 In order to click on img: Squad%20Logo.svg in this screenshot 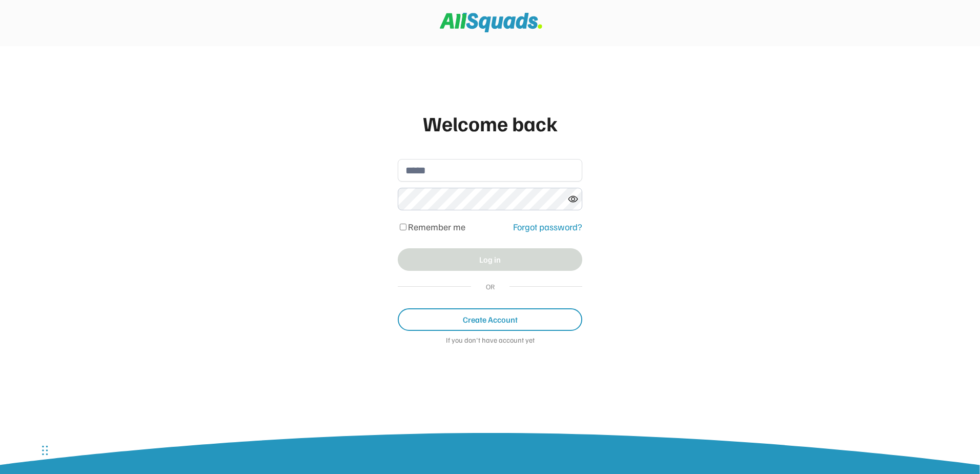, I will do `click(491, 22)`.